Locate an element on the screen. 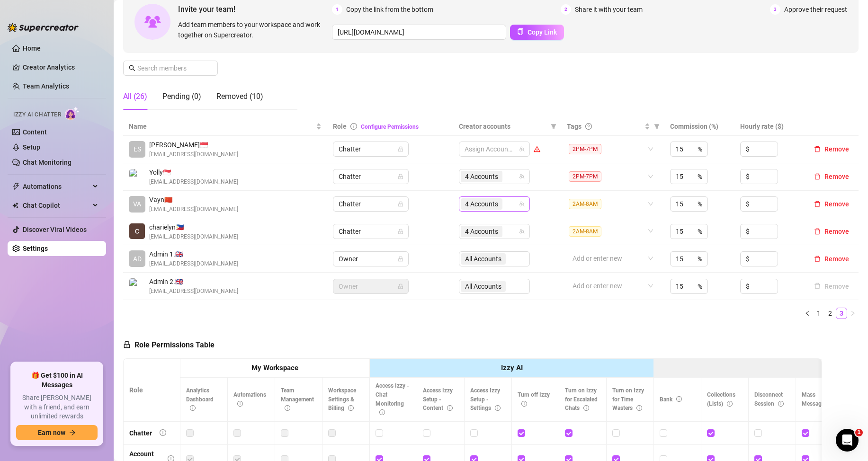 This screenshot has width=868, height=461. span: Access Izzy Setup - Settings is located at coordinates (486, 400).